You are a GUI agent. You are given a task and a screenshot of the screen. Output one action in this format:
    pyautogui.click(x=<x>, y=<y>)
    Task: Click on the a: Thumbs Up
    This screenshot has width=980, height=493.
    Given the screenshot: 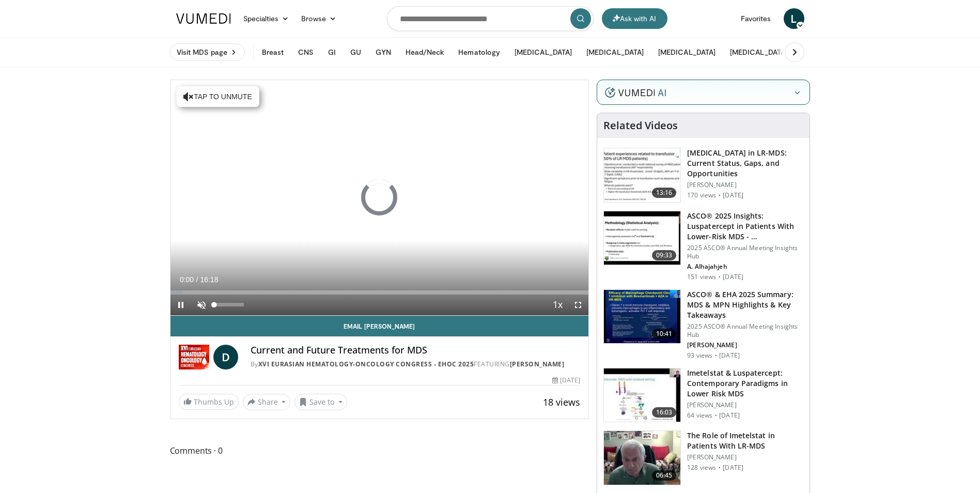 What is the action you would take?
    pyautogui.click(x=208, y=401)
    